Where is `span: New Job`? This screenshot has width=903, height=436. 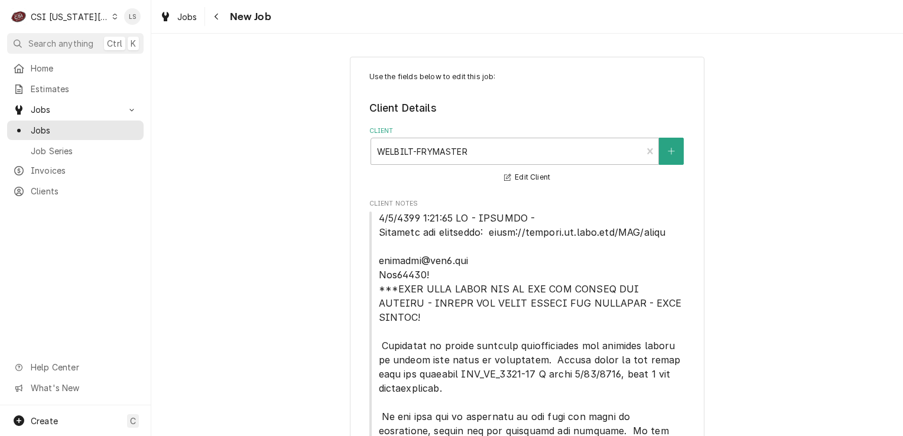
span: New Job is located at coordinates (249, 17).